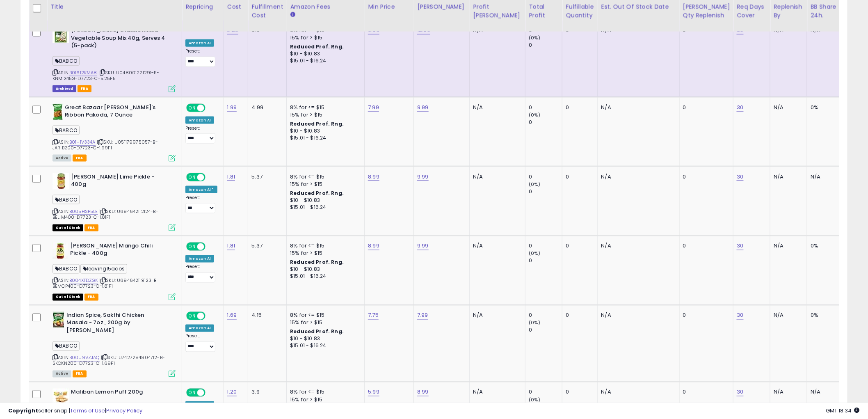 The image size is (868, 419). Describe the element at coordinates (789, 11) in the screenshot. I see `div: Replenish By` at that location.